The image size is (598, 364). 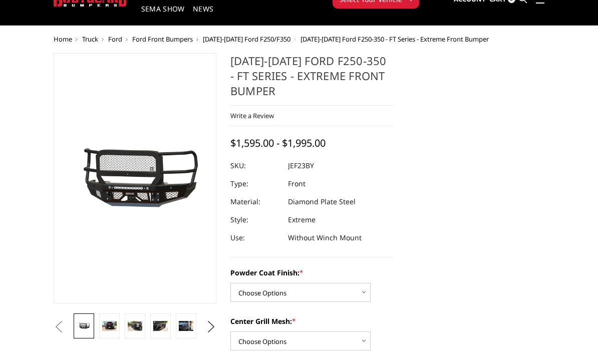 I want to click on dt: Material:, so click(x=256, y=202).